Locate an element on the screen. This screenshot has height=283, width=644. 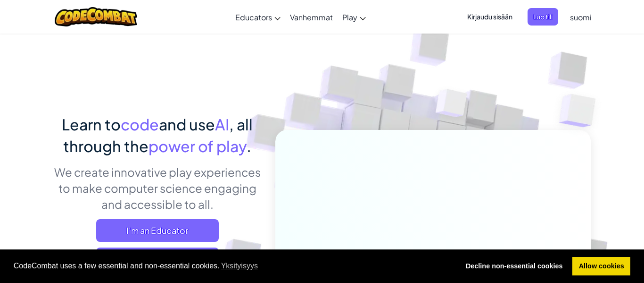
a: suomi is located at coordinates (581, 17).